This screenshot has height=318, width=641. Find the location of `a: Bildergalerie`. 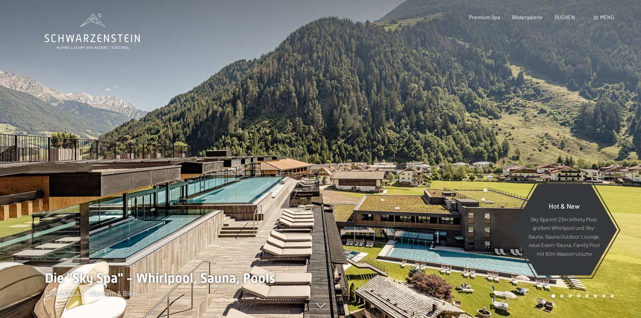

a: Bildergalerie is located at coordinates (527, 17).